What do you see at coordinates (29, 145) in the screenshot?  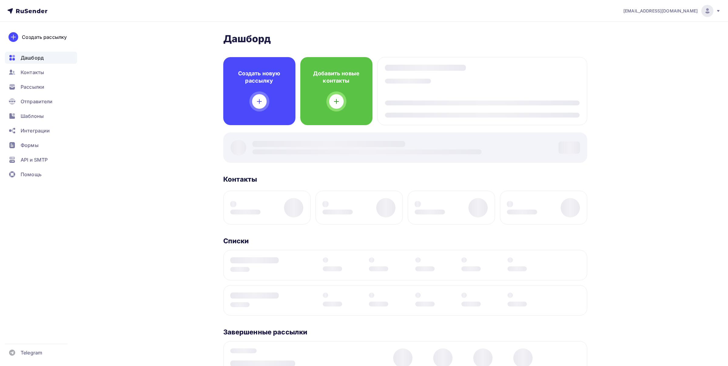 I see `span: Формы` at bounding box center [29, 145].